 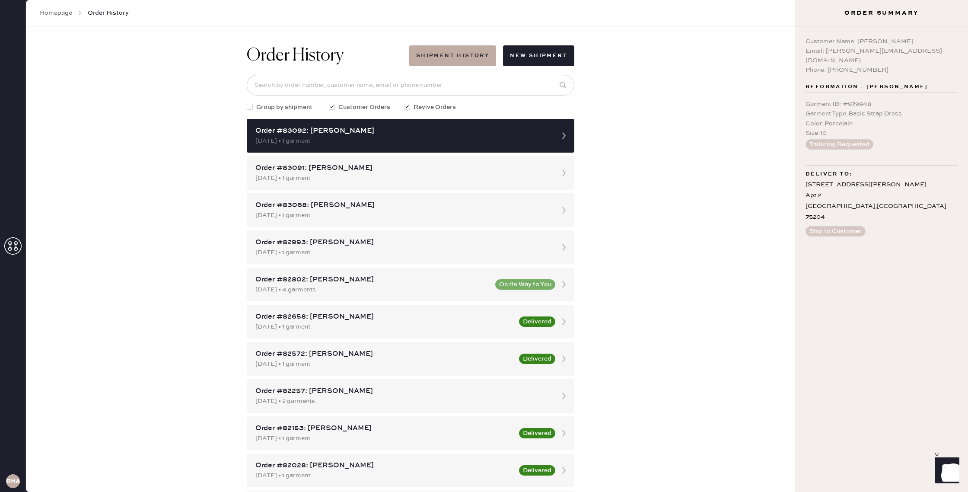 What do you see at coordinates (525, 284) in the screenshot?
I see `button: On Its Way to You` at bounding box center [525, 284].